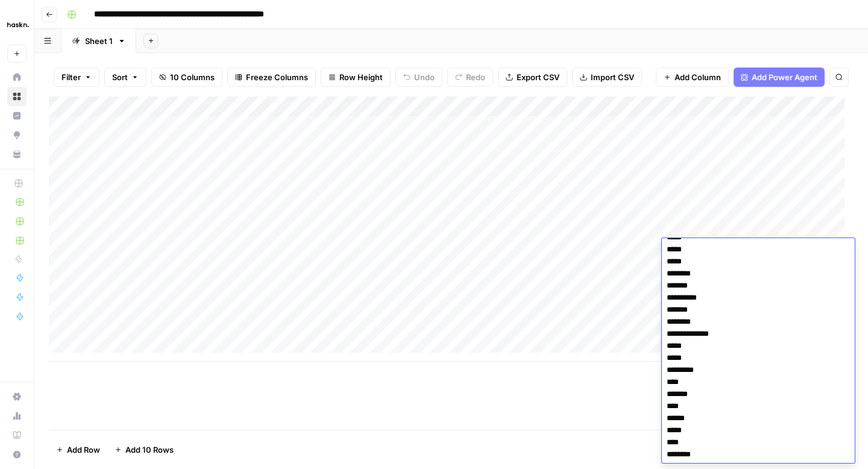 Image resolution: width=868 pixels, height=469 pixels. Describe the element at coordinates (71, 77) in the screenshot. I see `span: Filter` at that location.